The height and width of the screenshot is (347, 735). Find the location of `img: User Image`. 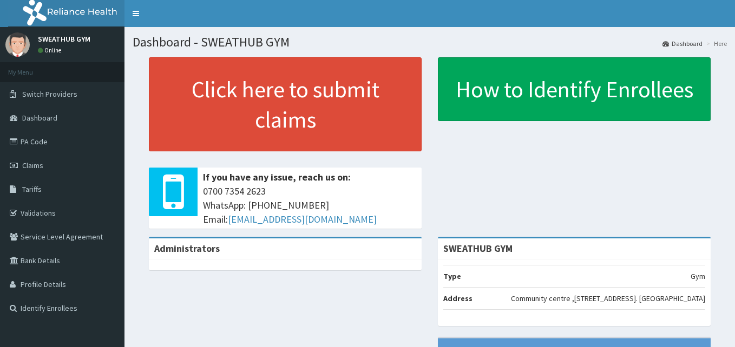

img: User Image is located at coordinates (17, 44).